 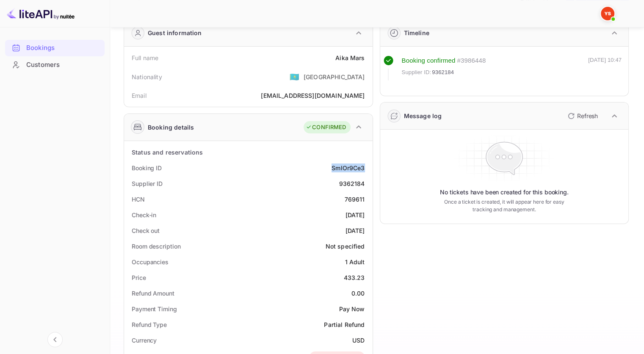 I want to click on div: 433.23, so click(x=354, y=278).